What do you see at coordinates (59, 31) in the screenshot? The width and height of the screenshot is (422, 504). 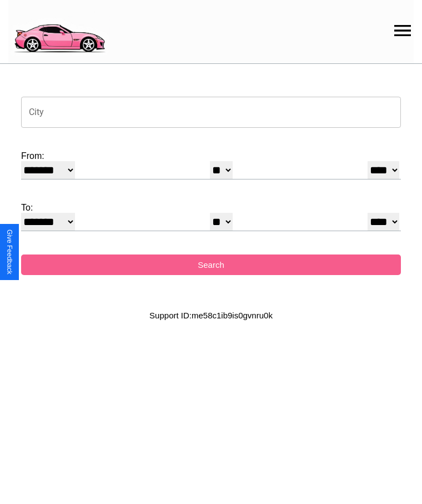 I see `img: logo` at bounding box center [59, 31].